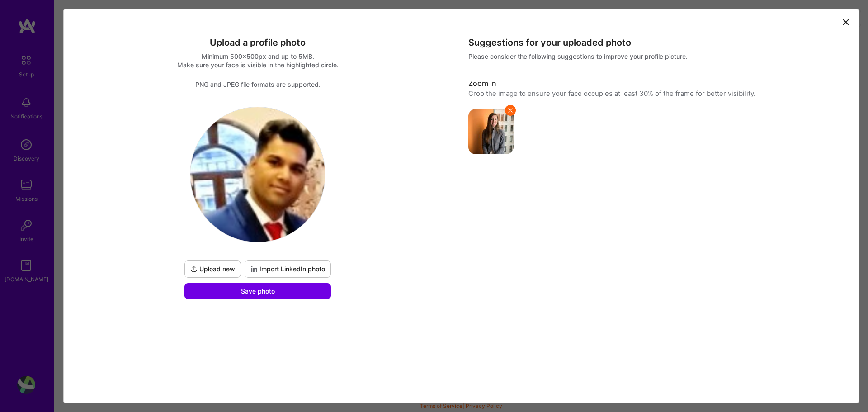 The height and width of the screenshot is (412, 868). What do you see at coordinates (257, 291) in the screenshot?
I see `span: Save photo` at bounding box center [257, 291].